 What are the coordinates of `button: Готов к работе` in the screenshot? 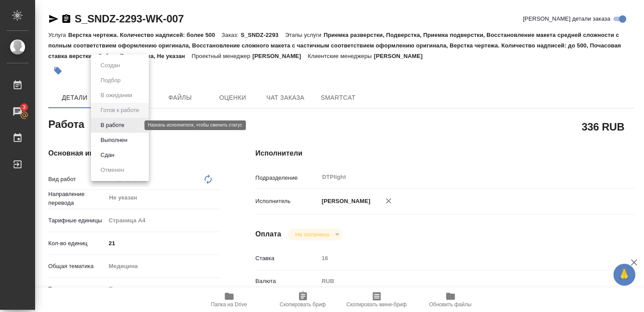 It's located at (120, 110).